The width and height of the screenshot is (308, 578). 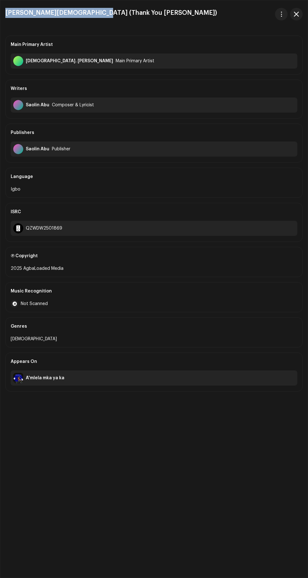 What do you see at coordinates (154, 256) in the screenshot?
I see `div: Ⓟ Copyright` at bounding box center [154, 256].